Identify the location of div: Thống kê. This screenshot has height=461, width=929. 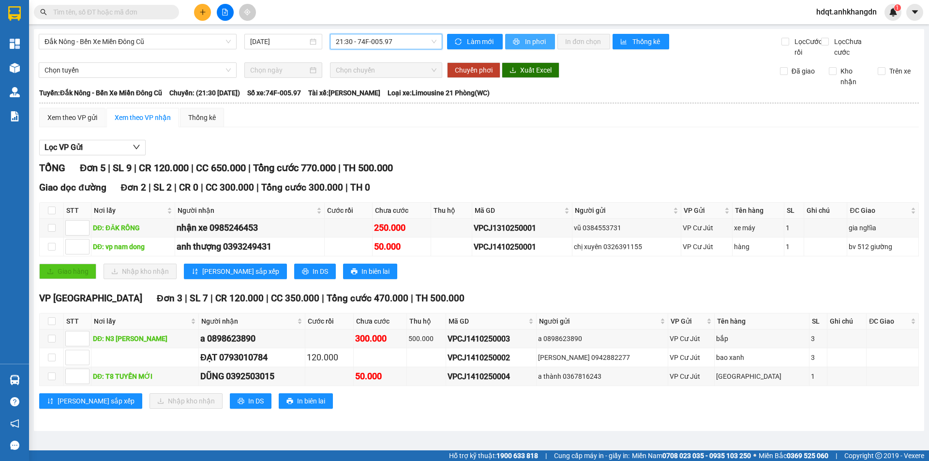
(202, 118).